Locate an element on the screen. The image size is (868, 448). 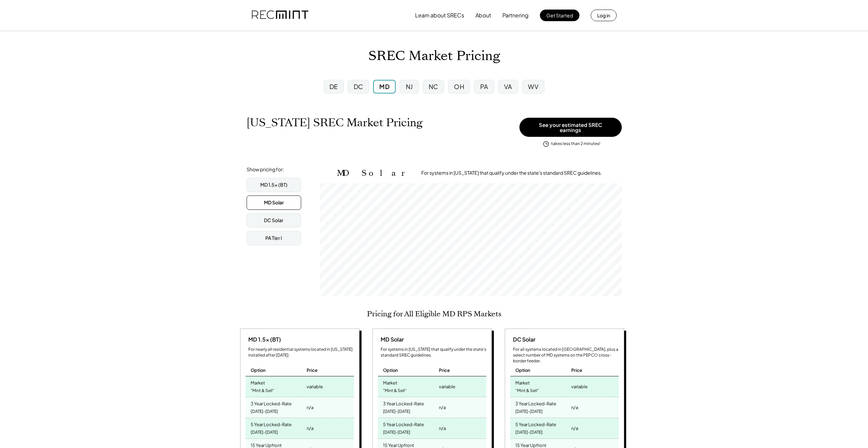
div: Show pricing for: is located at coordinates (266, 170).